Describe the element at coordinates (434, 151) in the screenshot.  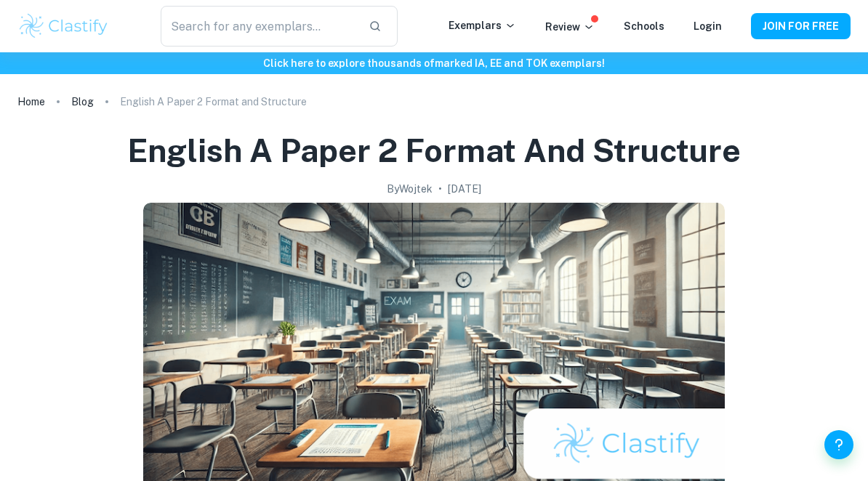
I see `h1: English A Paper 2 Format and Structure` at that location.